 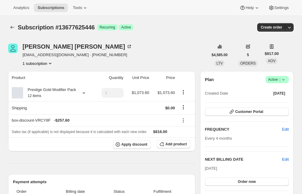 What do you see at coordinates (243, 160) in the screenshot?
I see `h2: NEXT BILLING DATE` at bounding box center [243, 160].